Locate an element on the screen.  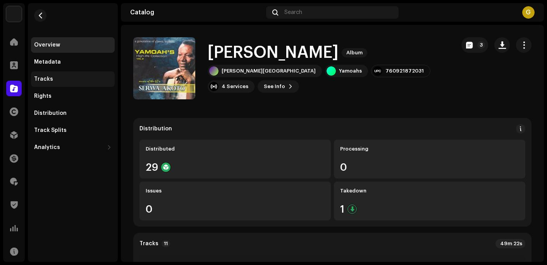
re-m-nav-dropdown: Analytics is located at coordinates (73, 147).